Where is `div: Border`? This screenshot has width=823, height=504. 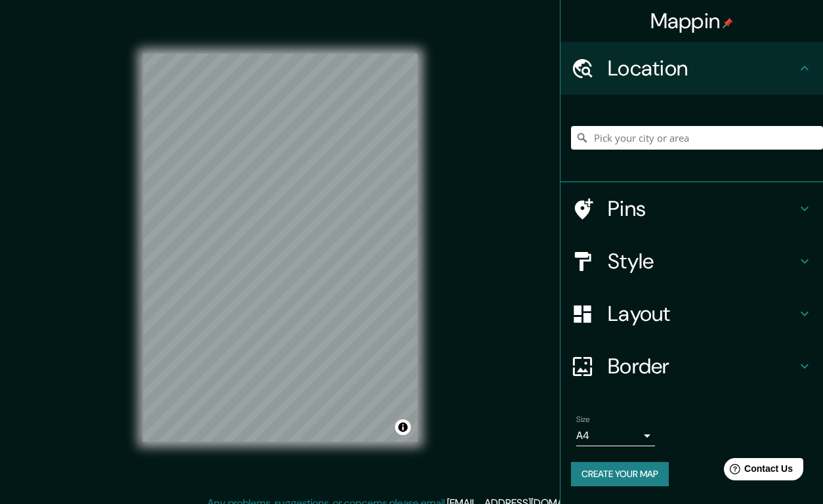 div: Border is located at coordinates (692, 366).